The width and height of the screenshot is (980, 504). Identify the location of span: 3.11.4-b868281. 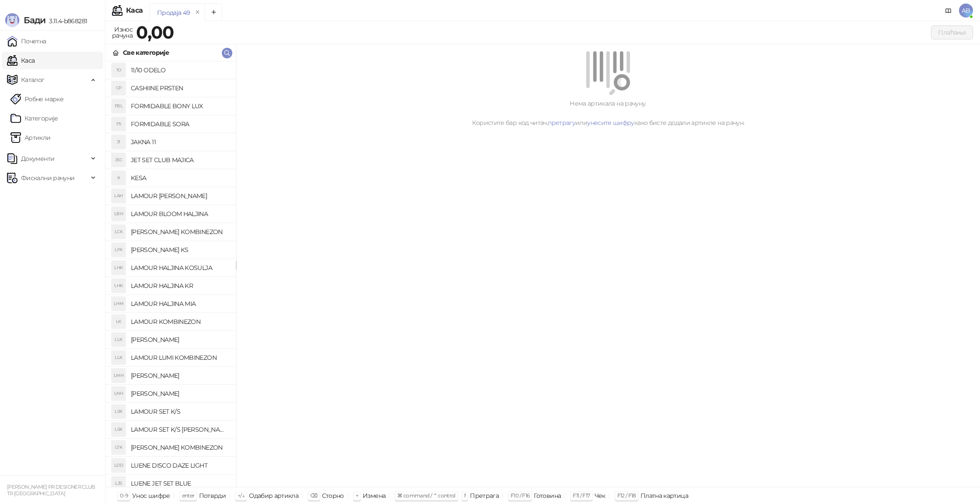
(66, 21).